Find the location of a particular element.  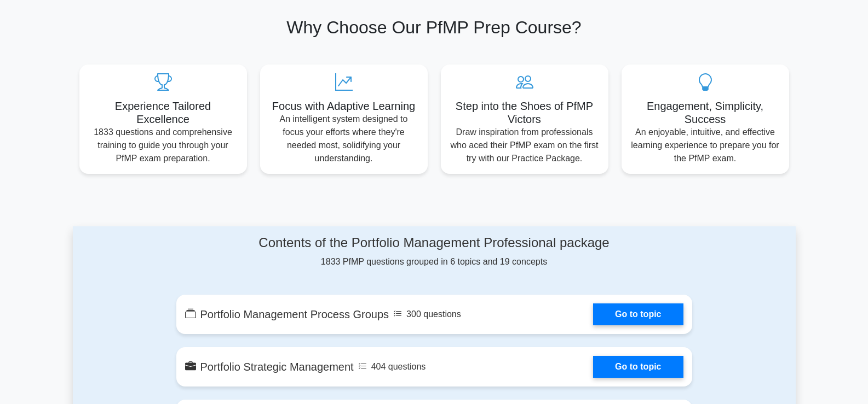

h5: Engagement, Simplicity, Success is located at coordinates (705, 112).